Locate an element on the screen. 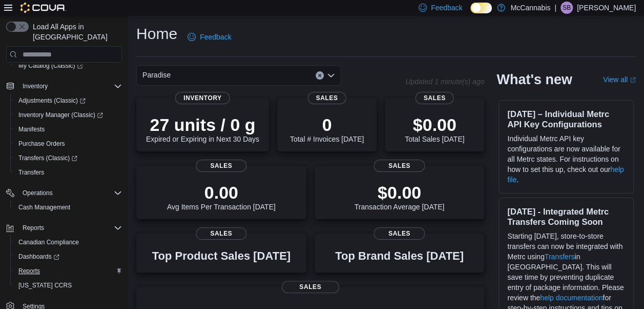 This screenshot has height=309, width=644. a: help documentation is located at coordinates (571, 297).